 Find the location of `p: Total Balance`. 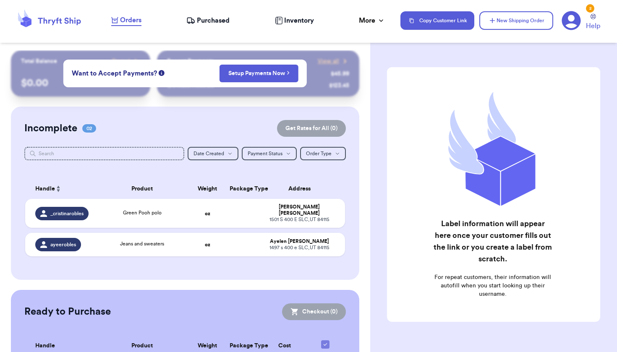

p: Total Balance is located at coordinates (39, 61).